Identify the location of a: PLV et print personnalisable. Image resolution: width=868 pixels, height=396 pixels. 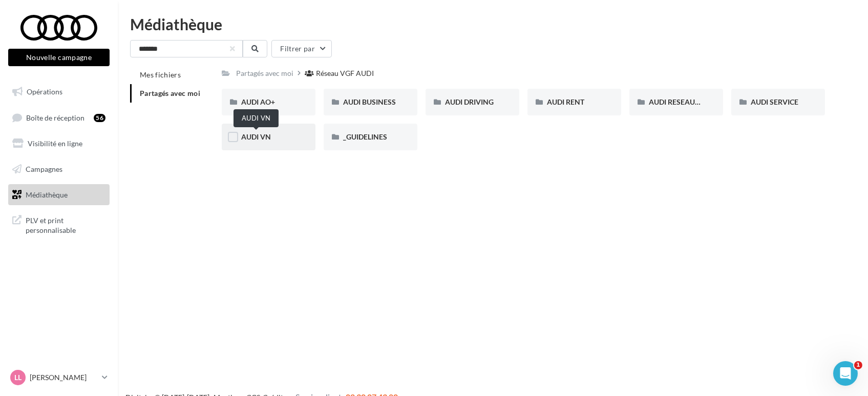
(59, 224).